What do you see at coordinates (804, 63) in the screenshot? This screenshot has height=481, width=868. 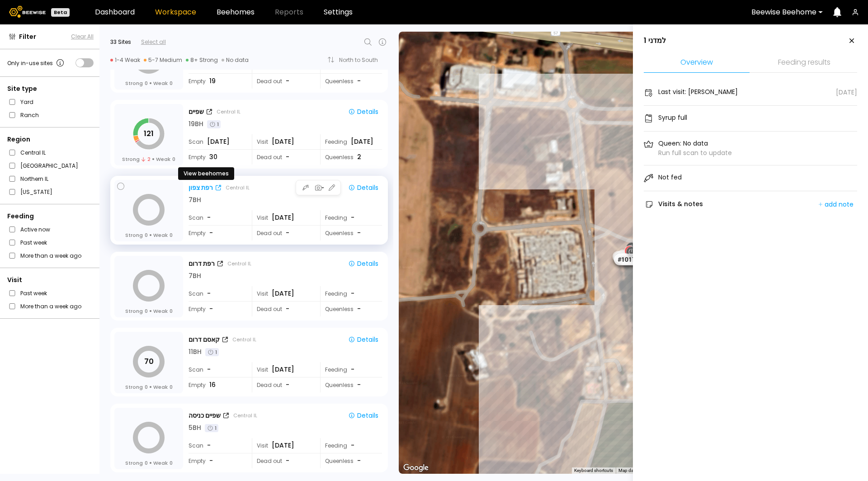 I see `li: Feeding results` at bounding box center [804, 63].